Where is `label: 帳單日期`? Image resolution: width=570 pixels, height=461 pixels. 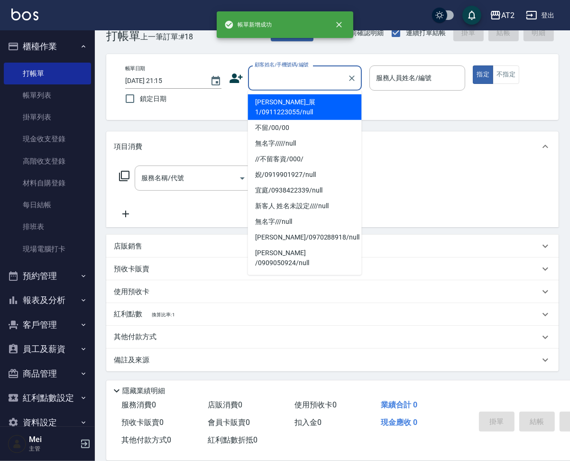 label: 帳單日期 is located at coordinates (135, 68).